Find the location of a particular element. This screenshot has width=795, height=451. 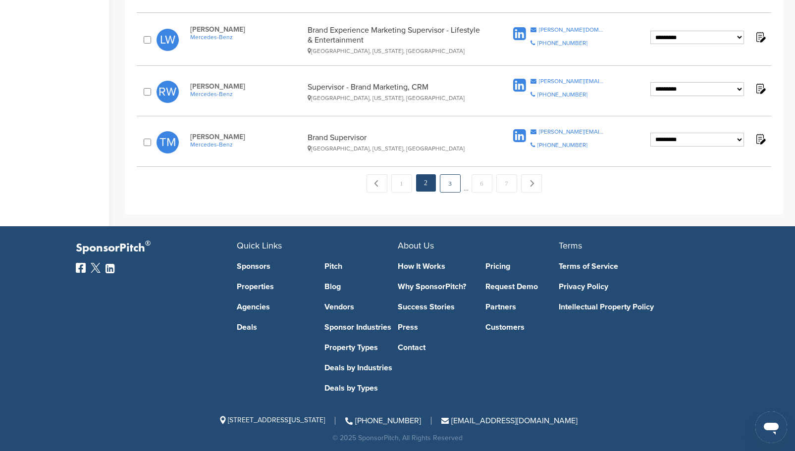

div: © 2025 SponsorPitch, All Rights Reserved is located at coordinates (398, 439).